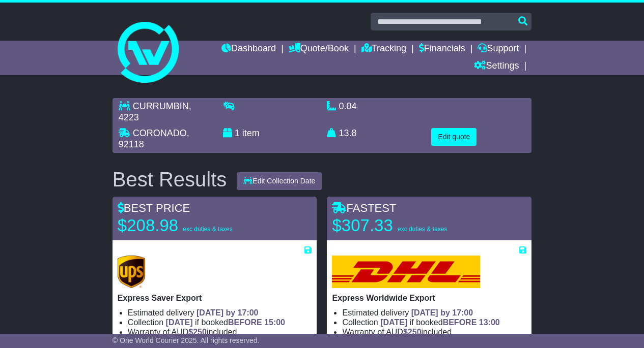  What do you see at coordinates (215, 298) in the screenshot?
I see `p: Express Saver Export` at bounding box center [215, 298].